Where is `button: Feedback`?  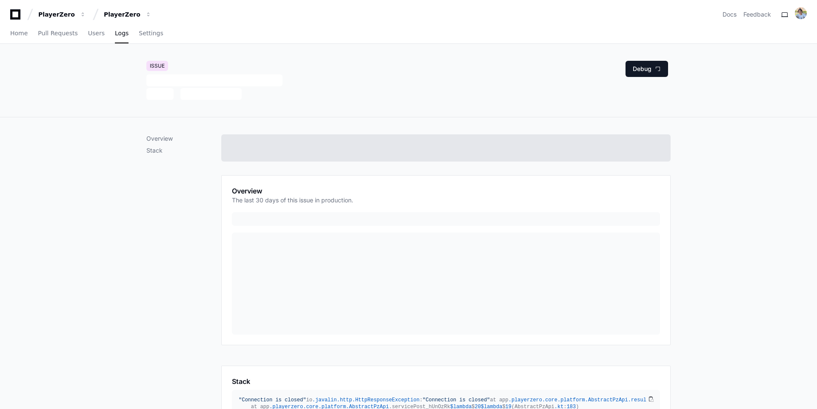
button: Feedback is located at coordinates (757, 14).